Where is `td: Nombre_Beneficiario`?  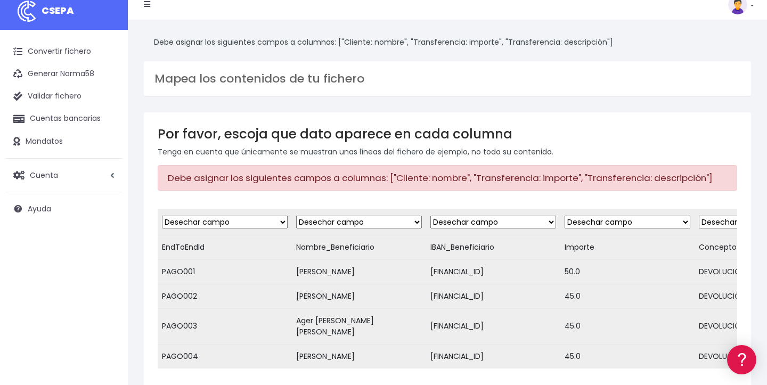 td: Nombre_Beneficiario is located at coordinates (359, 247).